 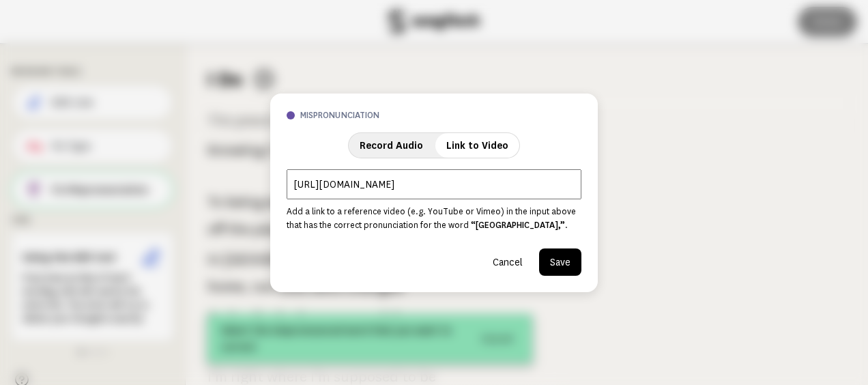 What do you see at coordinates (560, 262) in the screenshot?
I see `button: Save` at bounding box center [560, 262].